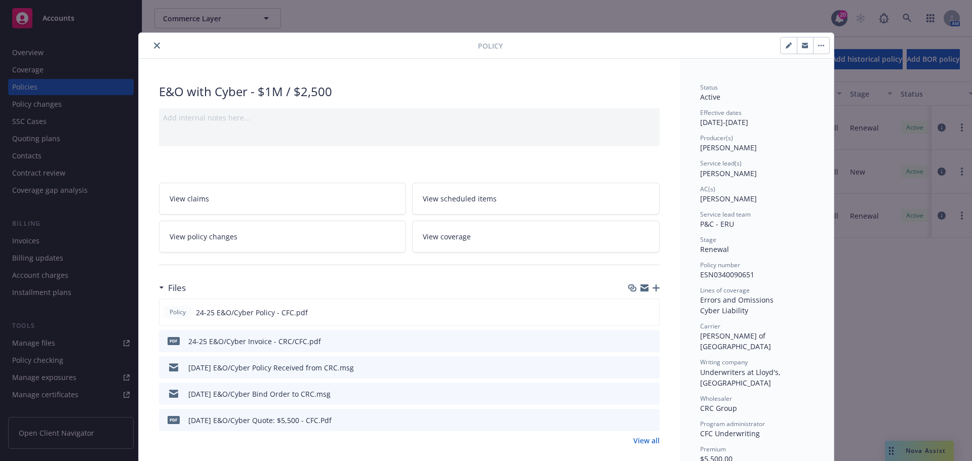 Image resolution: width=972 pixels, height=461 pixels. I want to click on span: Premium, so click(712, 449).